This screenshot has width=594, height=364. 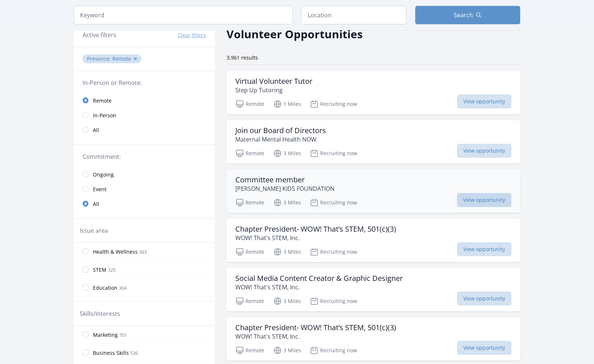 What do you see at coordinates (183, 15) in the screenshot?
I see `input: Keyword` at bounding box center [183, 15].